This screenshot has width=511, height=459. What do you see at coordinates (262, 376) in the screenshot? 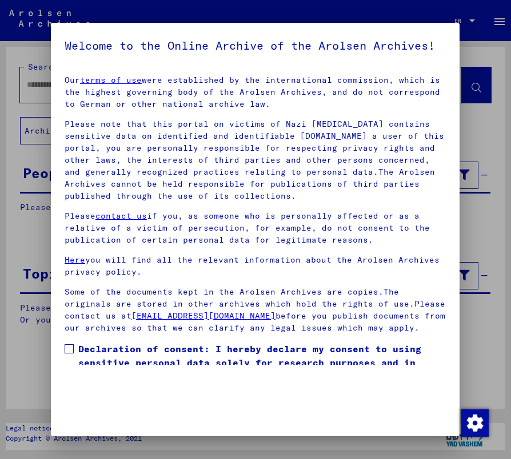
I see `span: Declaration of consent: I hereby declare my consent to using sensitive personal data solely for r...` at bounding box center [262, 376].